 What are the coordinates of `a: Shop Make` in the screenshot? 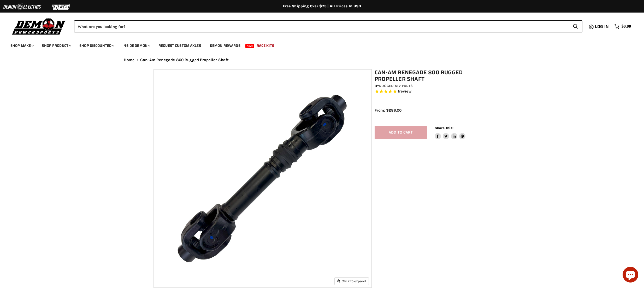 It's located at (22, 46).